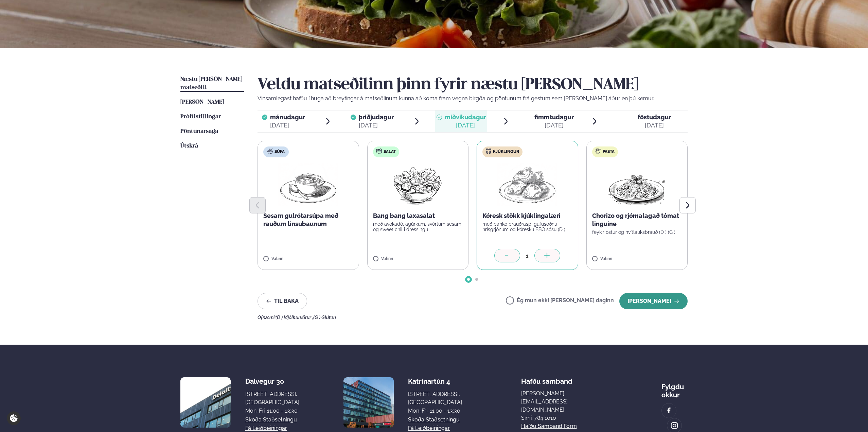 The height and width of the screenshot is (432, 868). I want to click on img: Chicken-thighs.png, so click(527, 185).